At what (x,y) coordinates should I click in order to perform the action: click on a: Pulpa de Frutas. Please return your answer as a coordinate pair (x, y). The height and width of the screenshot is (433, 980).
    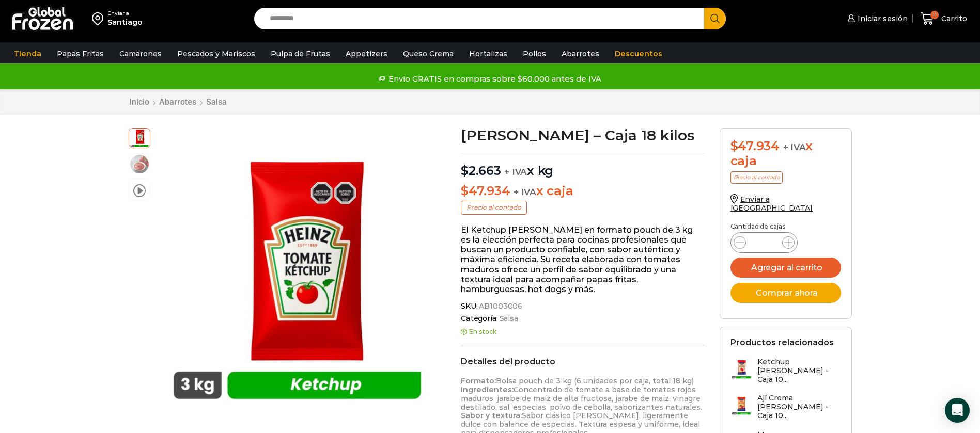
    Looking at the image, I should click on (300, 53).